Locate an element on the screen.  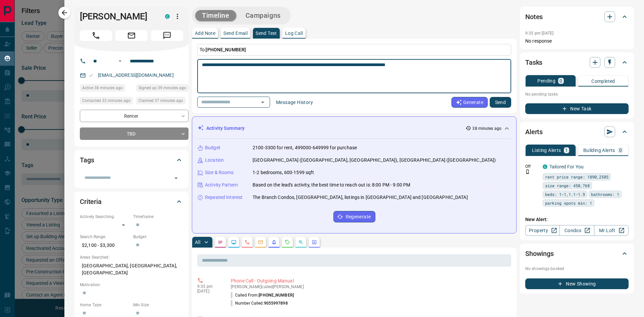
div: Alerts is located at coordinates (577, 132).